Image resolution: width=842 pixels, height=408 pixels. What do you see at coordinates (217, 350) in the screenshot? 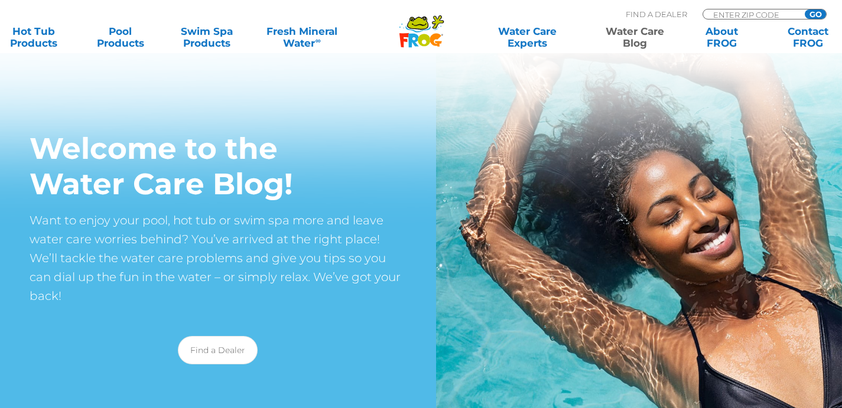
I see `a: Find a Dealer` at bounding box center [217, 350].